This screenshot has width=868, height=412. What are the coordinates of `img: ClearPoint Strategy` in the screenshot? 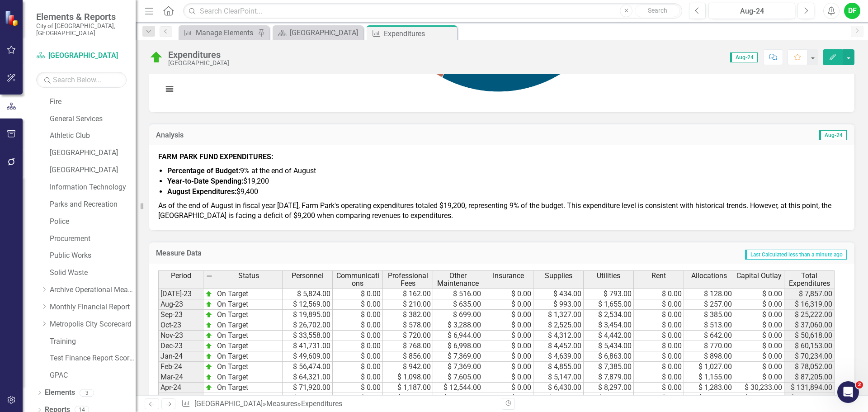 It's located at (12, 18).